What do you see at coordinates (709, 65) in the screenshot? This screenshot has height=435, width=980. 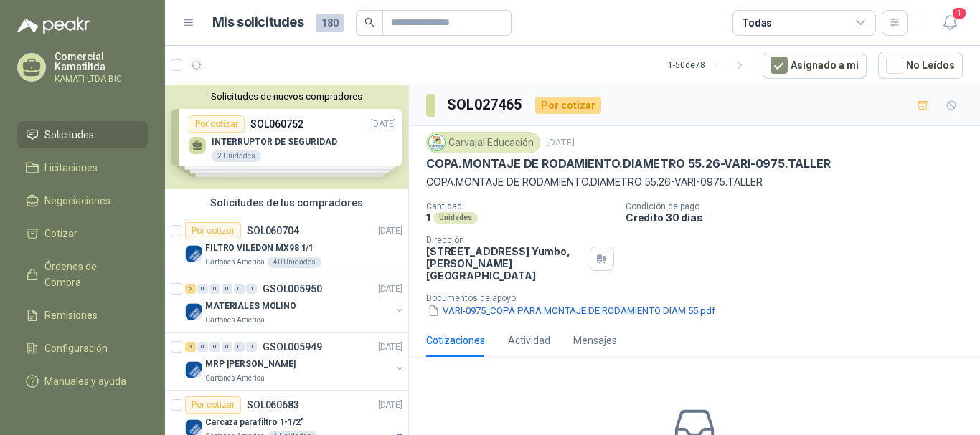 I see `div: 1 - 50 de 78` at bounding box center [709, 65].